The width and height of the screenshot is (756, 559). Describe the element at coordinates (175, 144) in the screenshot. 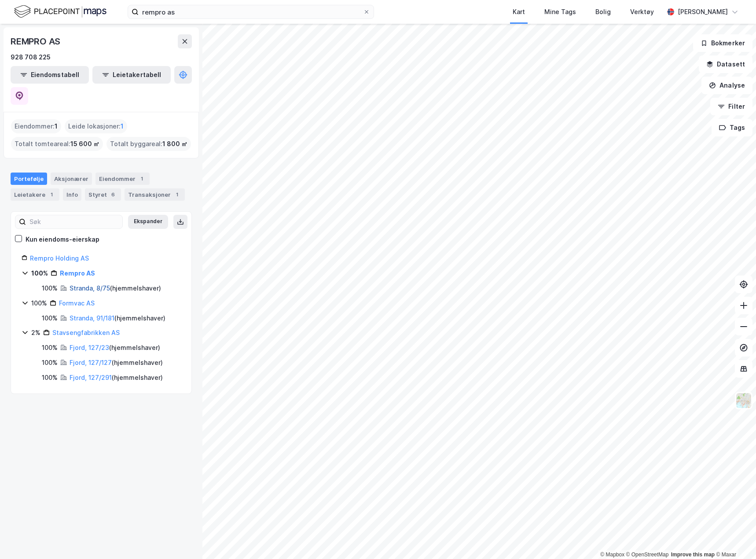

I see `span: 1 800 ㎡` at that location.